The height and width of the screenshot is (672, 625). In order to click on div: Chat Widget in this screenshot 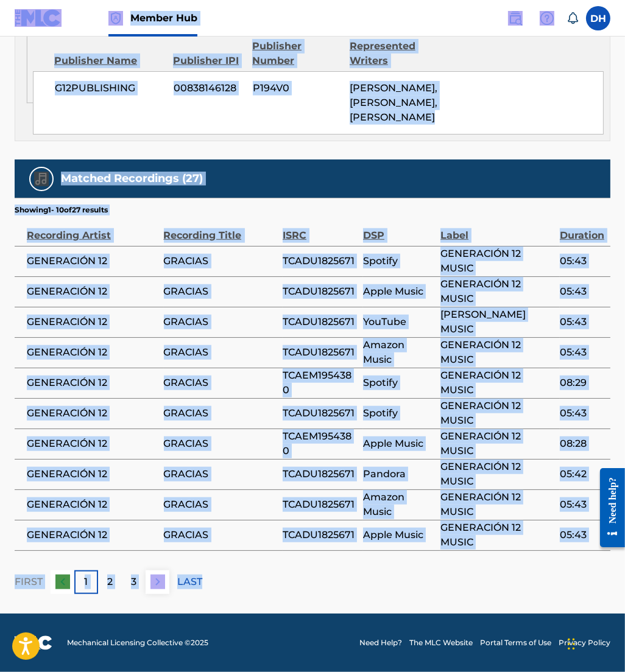, I will do `click(595, 643)`.